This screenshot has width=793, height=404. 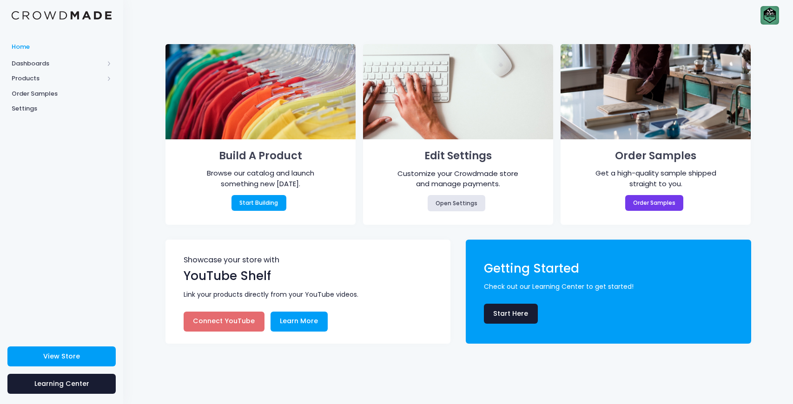 I want to click on span: Settings, so click(x=61, y=109).